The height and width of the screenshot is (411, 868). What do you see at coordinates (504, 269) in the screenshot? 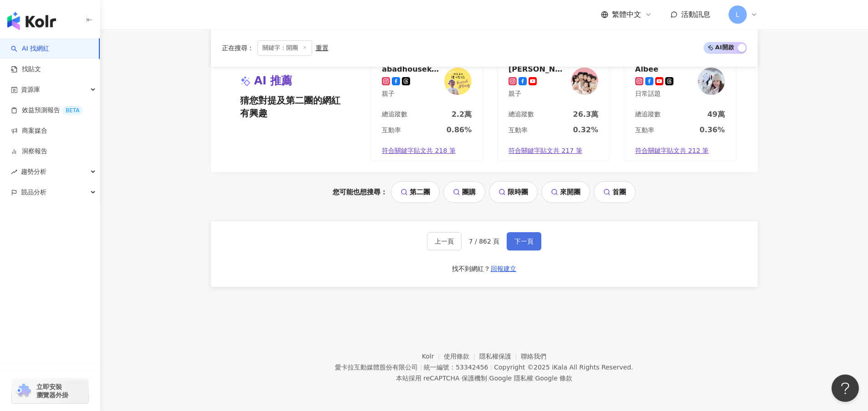
I see `span: 回報建立` at bounding box center [504, 269].